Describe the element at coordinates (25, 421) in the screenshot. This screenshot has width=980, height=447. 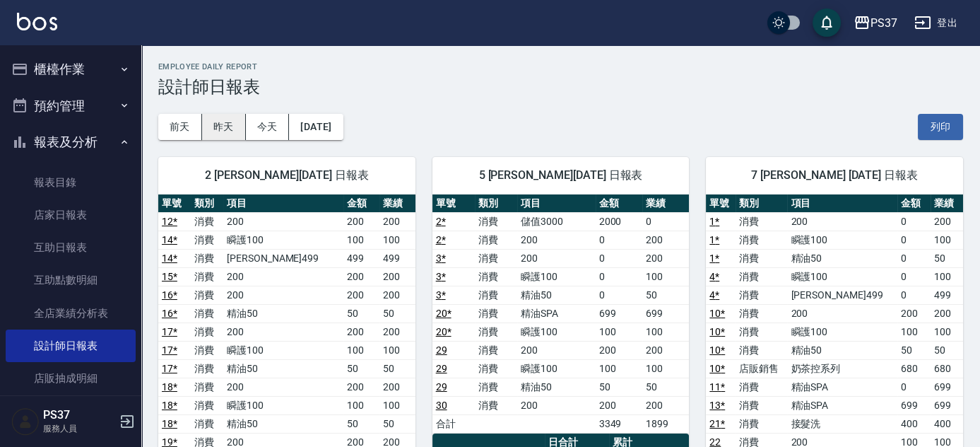
I see `img: Person` at that location.